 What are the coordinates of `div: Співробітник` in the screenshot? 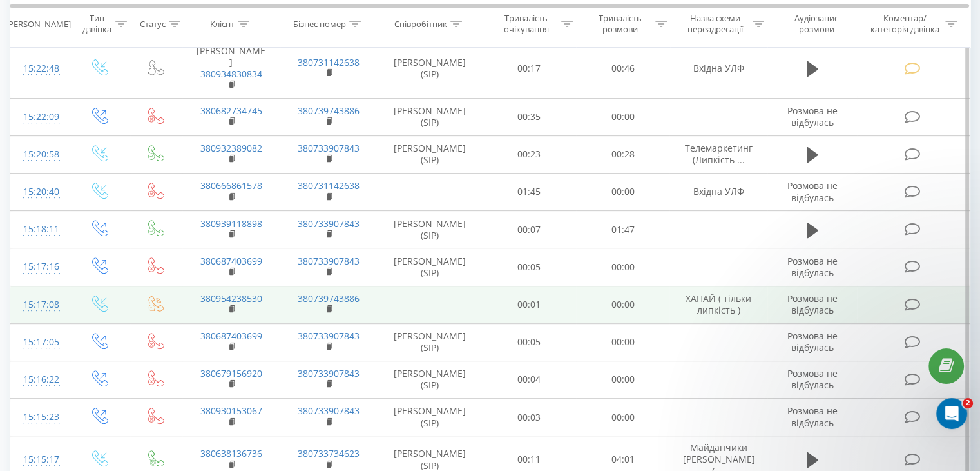 It's located at (421, 24).